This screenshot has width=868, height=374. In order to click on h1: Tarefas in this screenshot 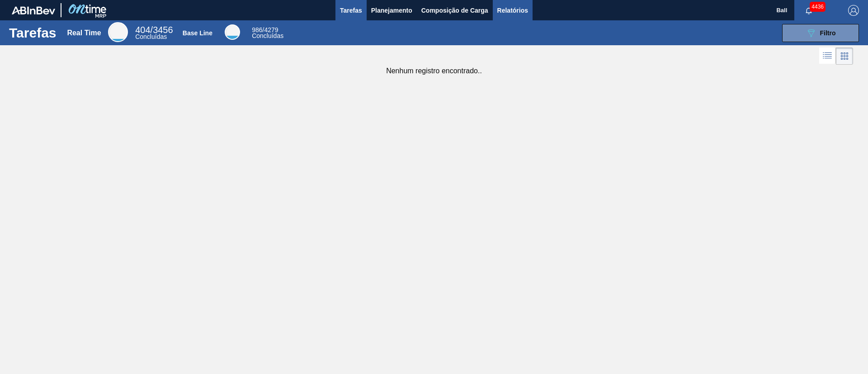, I will do `click(32, 32)`.